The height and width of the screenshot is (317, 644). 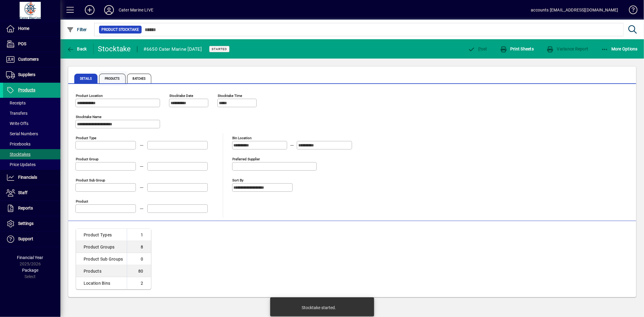 What do you see at coordinates (18, 144) in the screenshot?
I see `span: Pricebooks` at bounding box center [18, 144].